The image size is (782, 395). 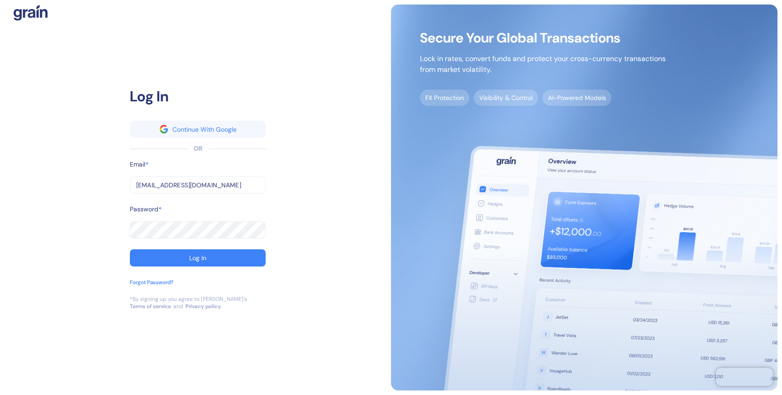 I want to click on a: Terms of service, so click(x=150, y=306).